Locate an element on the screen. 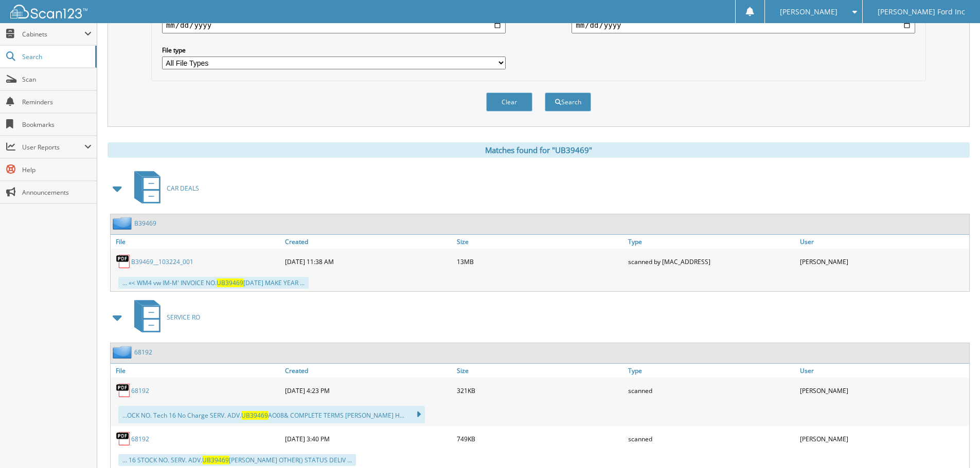 This screenshot has width=980, height=468. button: Search is located at coordinates (568, 101).